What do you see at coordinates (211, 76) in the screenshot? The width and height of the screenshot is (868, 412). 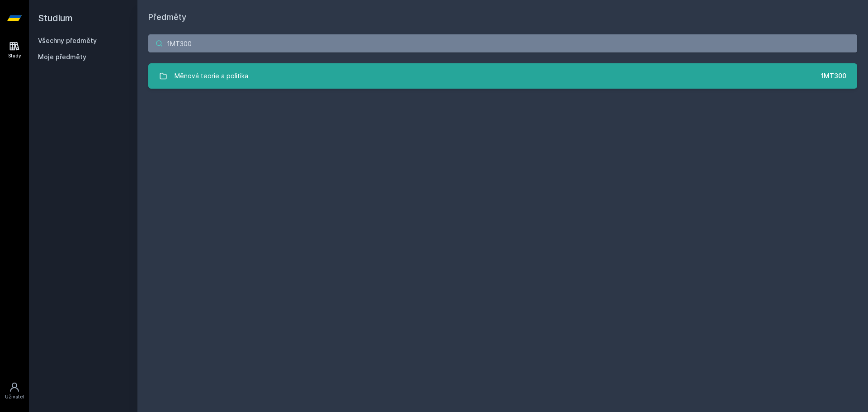 I see `div: Měnová teorie a politika` at bounding box center [211, 76].